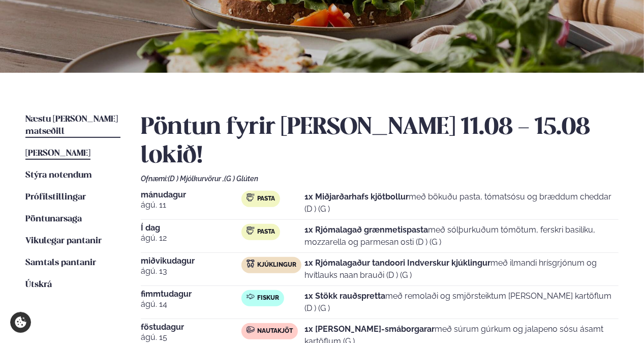 The height and width of the screenshot is (343, 644). I want to click on a: Samtals pantanir, so click(60, 263).